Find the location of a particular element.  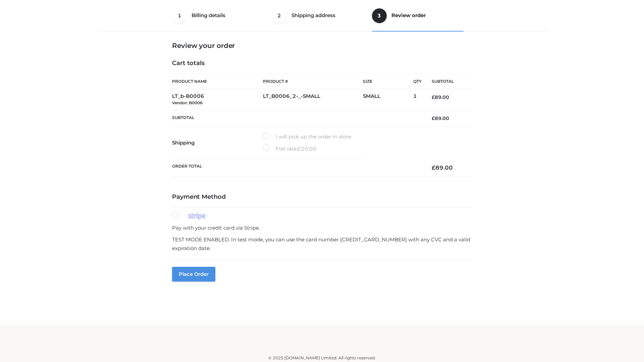

th: Size is located at coordinates (386, 81).